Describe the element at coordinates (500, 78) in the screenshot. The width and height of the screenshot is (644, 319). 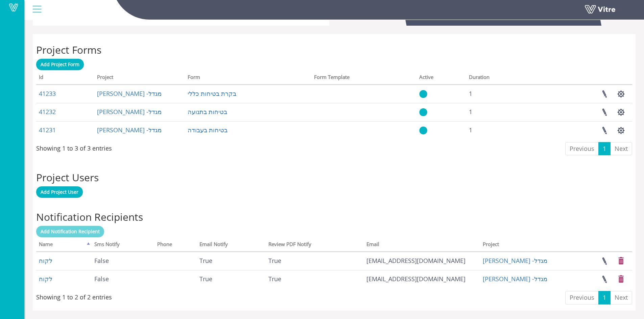
I see `th: Duration` at that location.